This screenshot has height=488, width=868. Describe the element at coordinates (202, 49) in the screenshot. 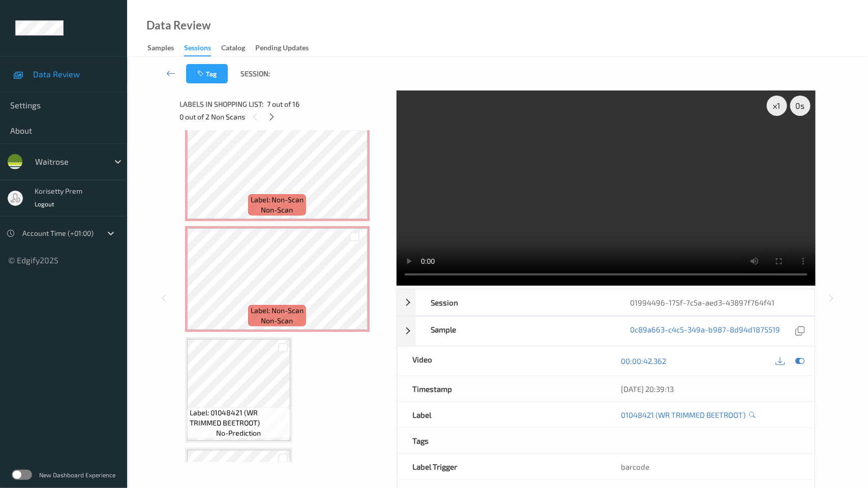

I see `a: Sessions` at that location.